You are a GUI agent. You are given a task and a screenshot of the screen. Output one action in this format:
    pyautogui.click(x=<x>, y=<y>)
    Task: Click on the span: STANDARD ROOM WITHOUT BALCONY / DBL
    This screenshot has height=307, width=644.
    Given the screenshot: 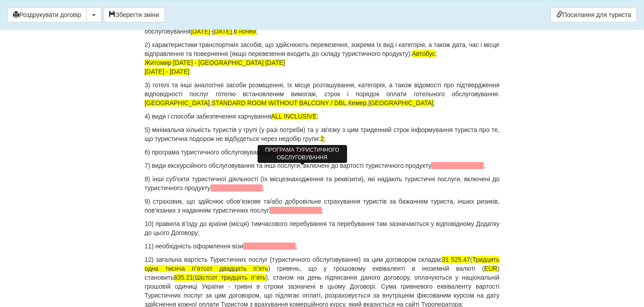 What is the action you would take?
    pyautogui.click(x=279, y=103)
    